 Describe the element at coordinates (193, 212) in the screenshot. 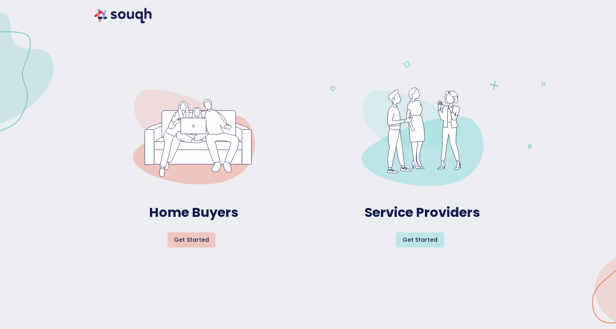

I see `h4: Home Buyers` at that location.